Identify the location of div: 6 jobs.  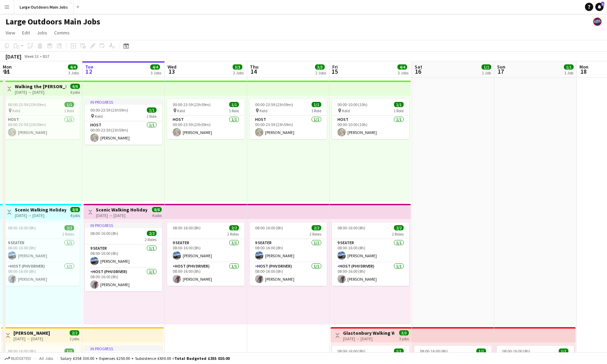
(75, 92).